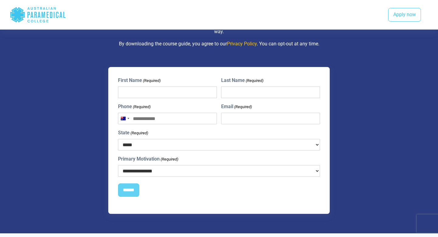  I want to click on div: Australian Paramedical College, so click(38, 15).